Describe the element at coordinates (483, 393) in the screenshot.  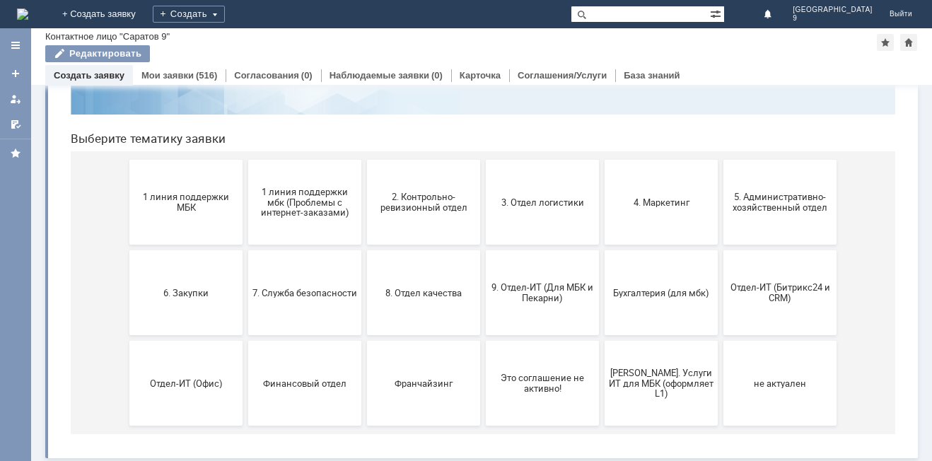
I see `button: Это соглашение не активно!` at that location.